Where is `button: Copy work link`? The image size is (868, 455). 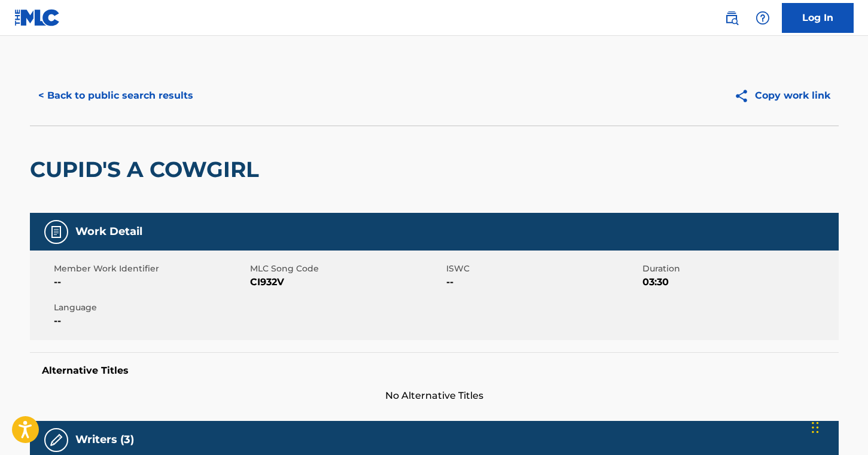 button: Copy work link is located at coordinates (782, 95).